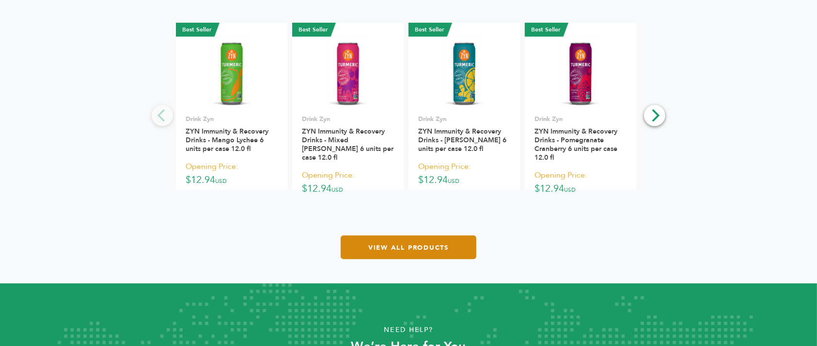 The image size is (817, 346). I want to click on button: Next, so click(654, 116).